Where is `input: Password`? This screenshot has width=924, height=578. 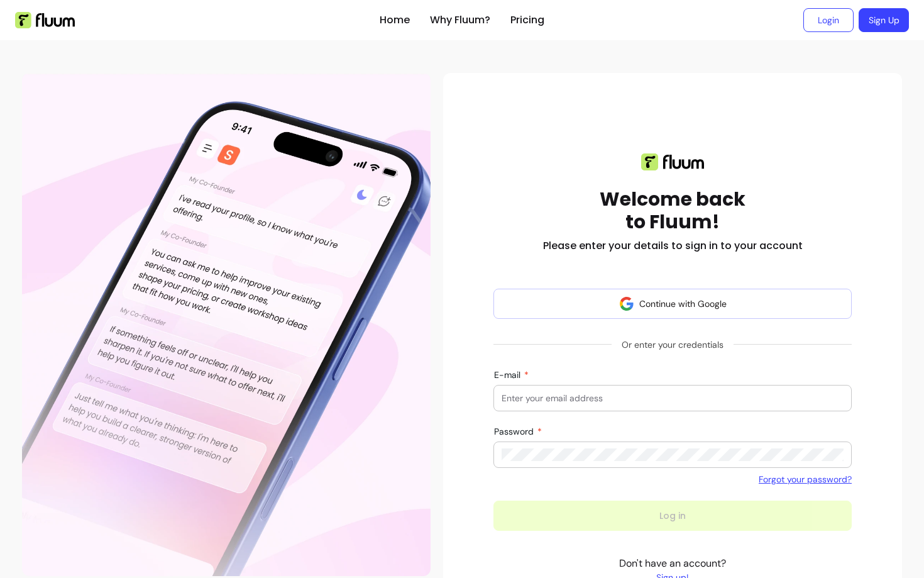 input: Password is located at coordinates (673, 455).